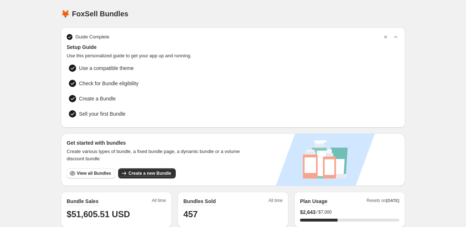  I want to click on span: Setup Guide, so click(233, 47).